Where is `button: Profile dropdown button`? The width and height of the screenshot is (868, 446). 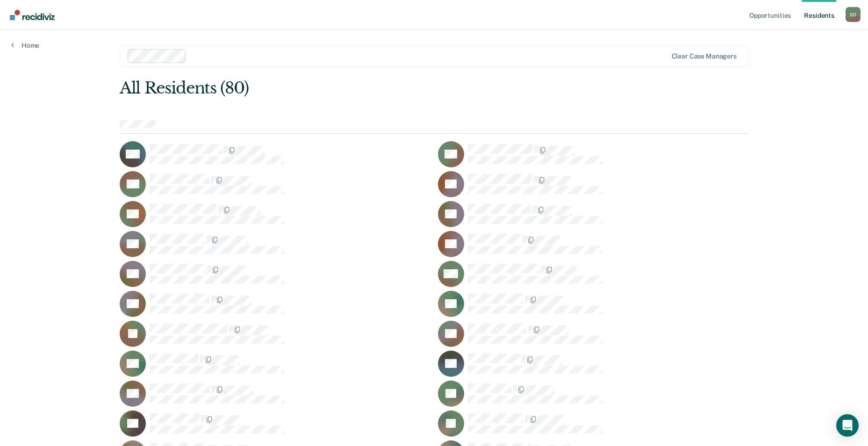 button: Profile dropdown button is located at coordinates (853, 15).